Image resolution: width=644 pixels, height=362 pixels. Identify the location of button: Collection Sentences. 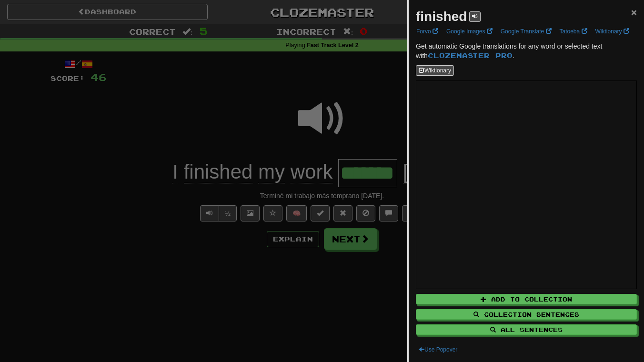
(526, 314).